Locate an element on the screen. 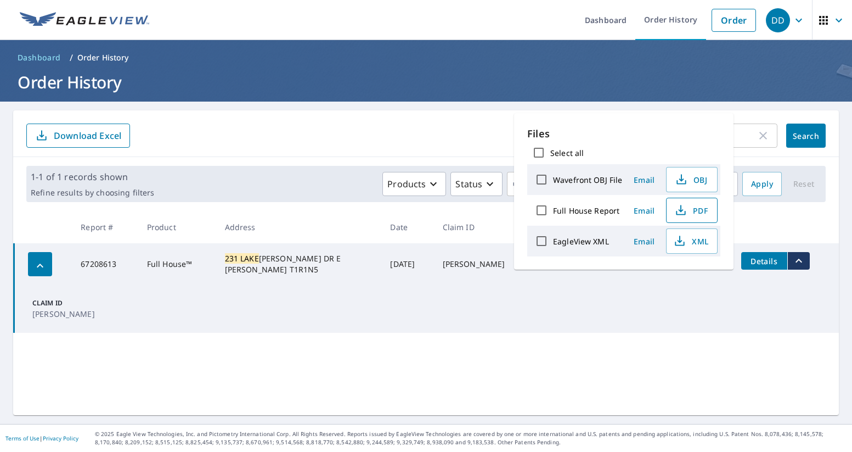 This screenshot has height=452, width=852. button: XML is located at coordinates (692, 241).